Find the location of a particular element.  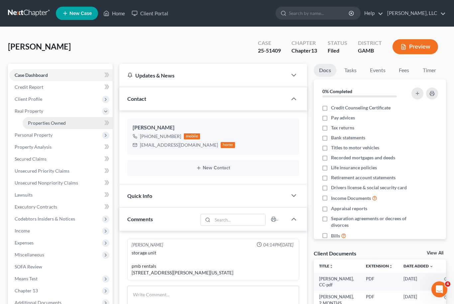

span: Codebtors Insiders & Notices is located at coordinates (45, 218).